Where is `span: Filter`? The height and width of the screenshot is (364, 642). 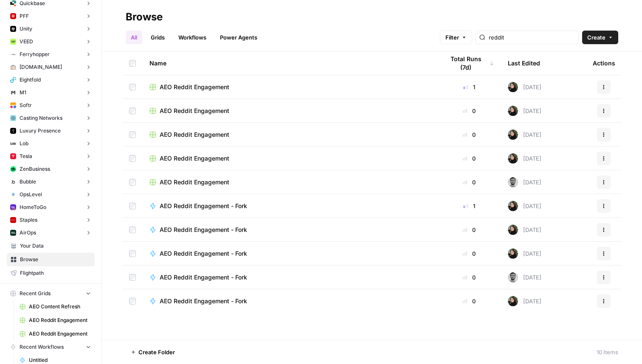
span: Filter is located at coordinates (452, 38).